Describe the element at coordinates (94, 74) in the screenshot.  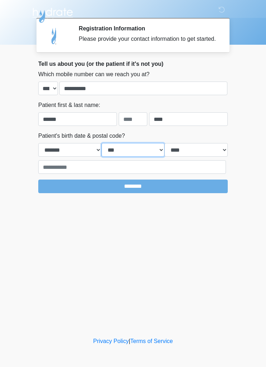
I see `label: Which mobile number can we reach you at?` at that location.